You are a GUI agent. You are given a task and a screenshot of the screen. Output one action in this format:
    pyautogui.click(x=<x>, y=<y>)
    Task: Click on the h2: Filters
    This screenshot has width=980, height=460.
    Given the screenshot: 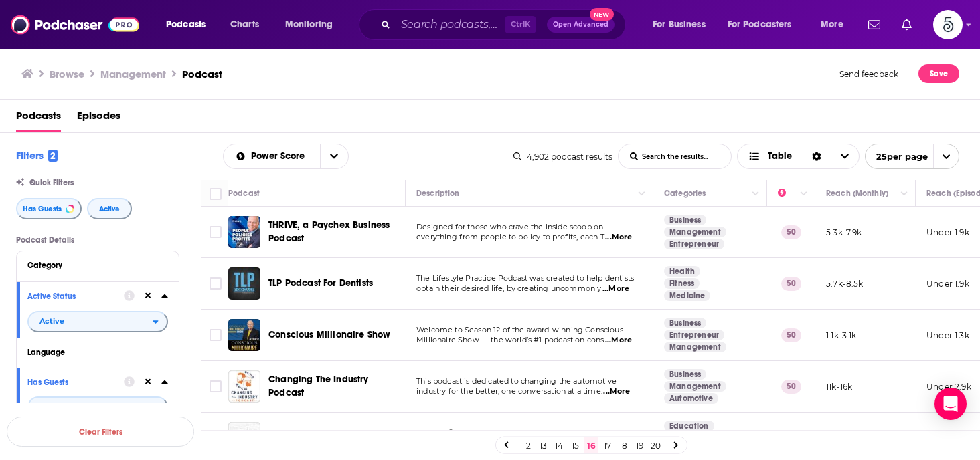 What is the action you would take?
    pyautogui.click(x=37, y=155)
    